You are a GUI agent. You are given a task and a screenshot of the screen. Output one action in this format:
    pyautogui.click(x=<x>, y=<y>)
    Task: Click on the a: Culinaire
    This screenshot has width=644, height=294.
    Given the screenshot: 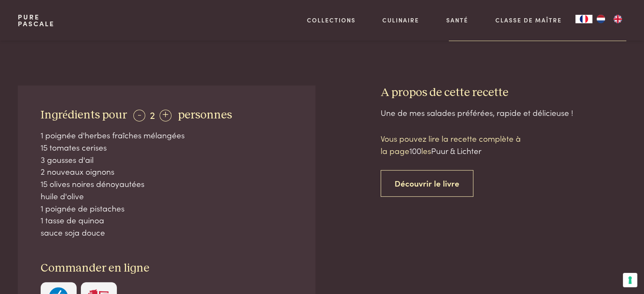 What is the action you would take?
    pyautogui.click(x=401, y=20)
    